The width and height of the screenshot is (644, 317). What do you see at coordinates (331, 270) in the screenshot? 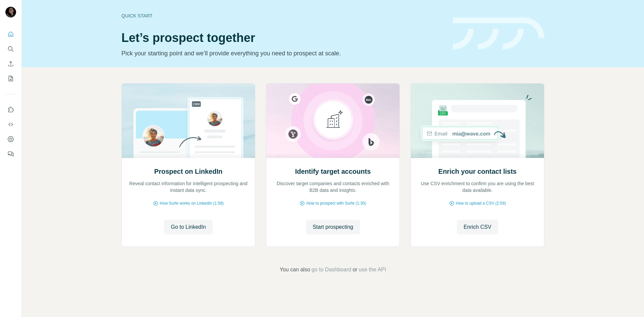
I see `span: go to Dashboard` at bounding box center [331, 270].